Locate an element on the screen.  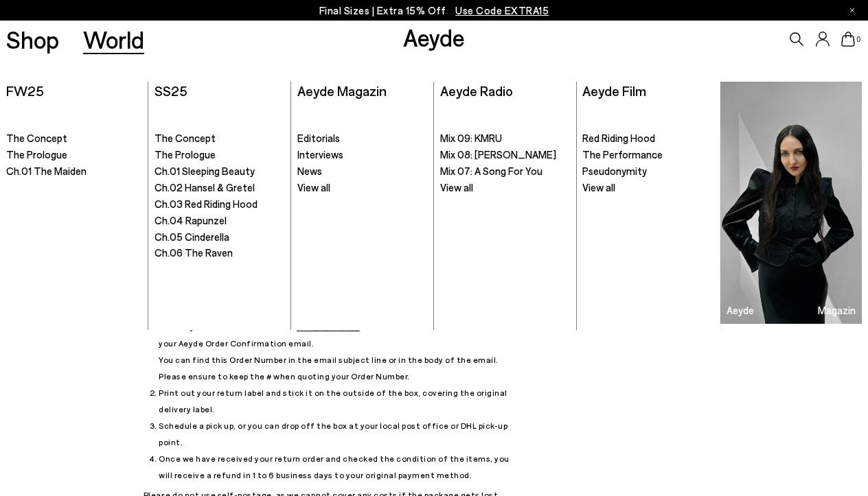
span: Mix 09: KMRU is located at coordinates (471, 138).